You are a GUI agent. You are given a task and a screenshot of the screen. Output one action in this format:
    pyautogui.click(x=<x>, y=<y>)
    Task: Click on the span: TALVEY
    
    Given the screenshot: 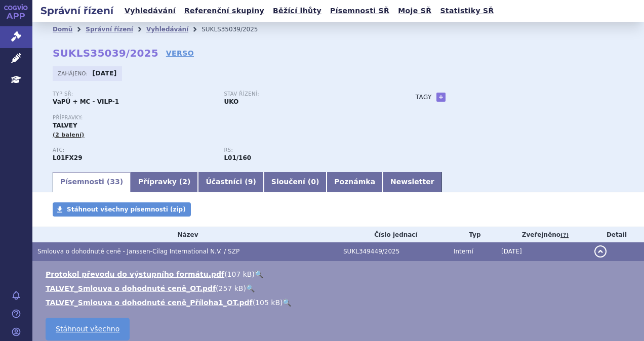 What is the action you would take?
    pyautogui.click(x=65, y=125)
    